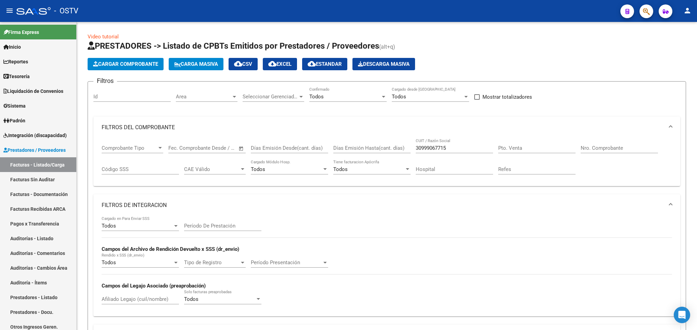  I want to click on span: - OSTV, so click(66, 11).